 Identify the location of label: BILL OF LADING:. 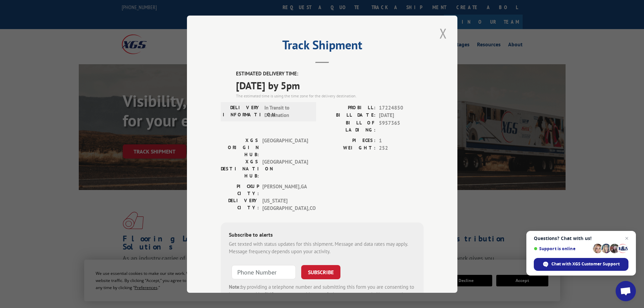
(348, 126).